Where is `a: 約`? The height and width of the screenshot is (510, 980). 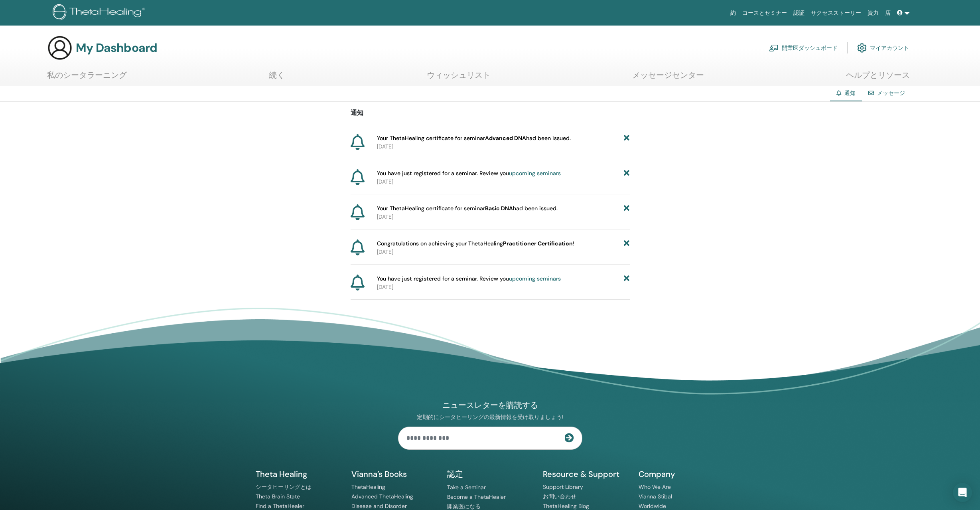
a: 約 is located at coordinates (733, 13).